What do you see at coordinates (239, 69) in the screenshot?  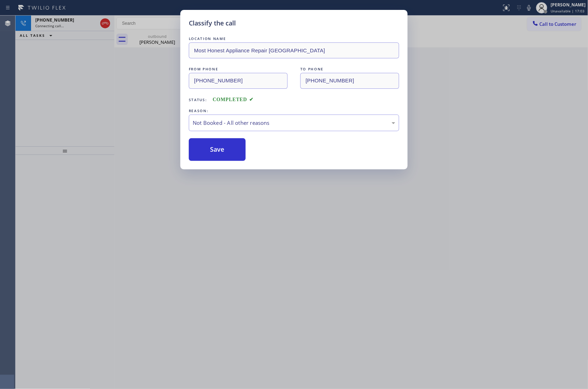 I see `div: FROM PHONE` at bounding box center [239, 69].